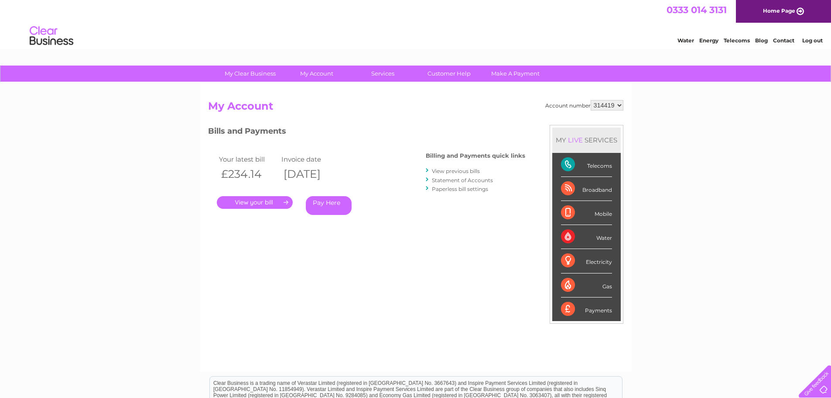 The image size is (831, 398). What do you see at coordinates (329, 205) in the screenshot?
I see `a: Pay Here` at bounding box center [329, 205].